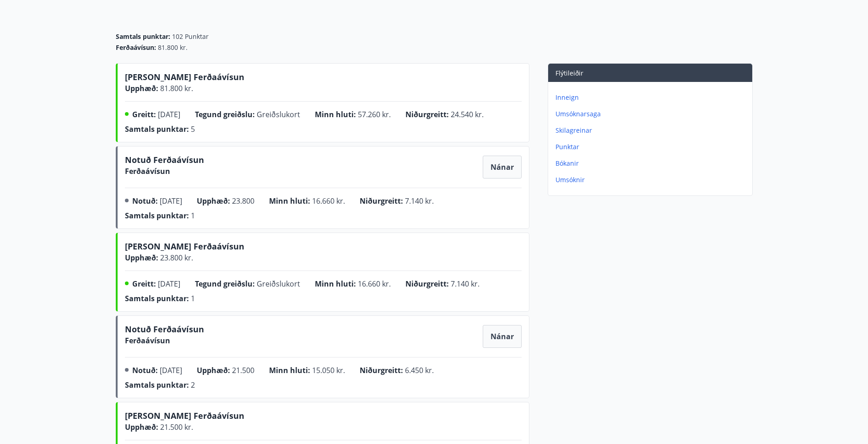 This screenshot has height=444, width=868. Describe the element at coordinates (176, 258) in the screenshot. I see `span: 23.800 kr.` at that location.